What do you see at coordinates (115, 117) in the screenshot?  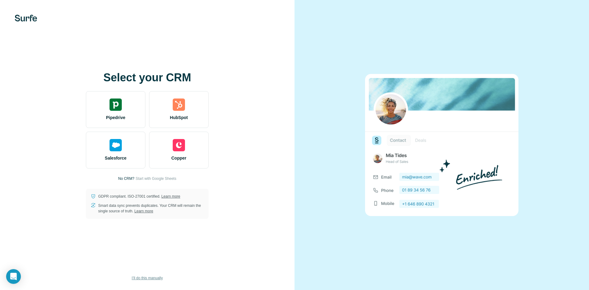 I see `span: Pipedrive` at bounding box center [115, 117].